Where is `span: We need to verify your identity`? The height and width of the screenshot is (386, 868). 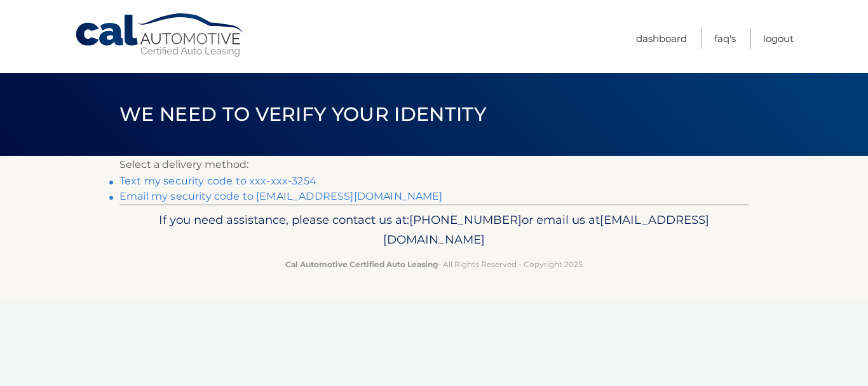 span: We need to verify your identity is located at coordinates (302, 114).